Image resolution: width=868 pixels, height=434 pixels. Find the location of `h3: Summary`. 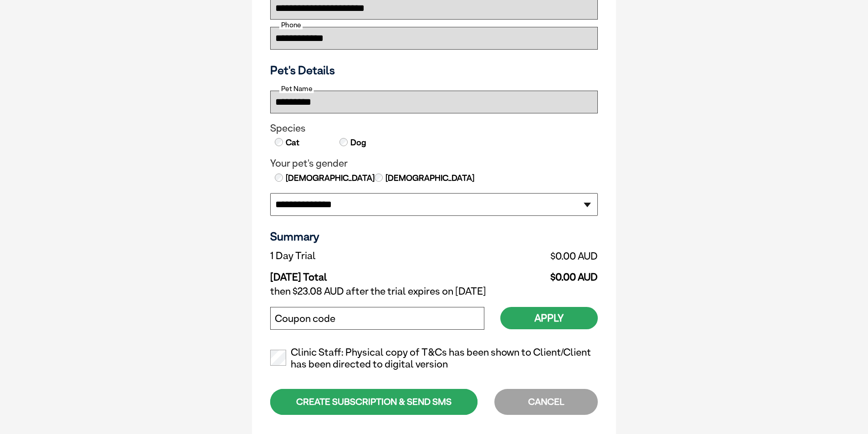

h3: Summary is located at coordinates (434, 237).